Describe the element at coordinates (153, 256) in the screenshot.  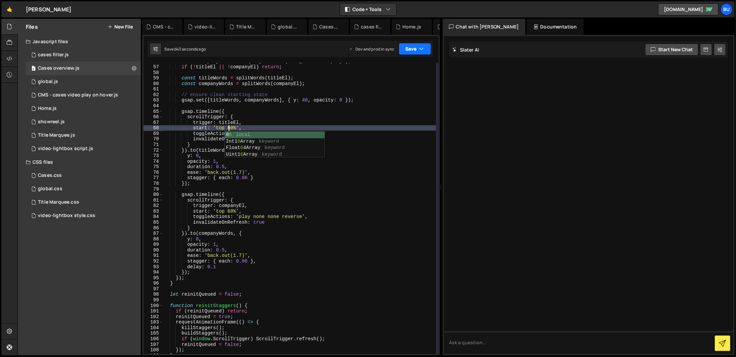
I see `div: 91` at that location.